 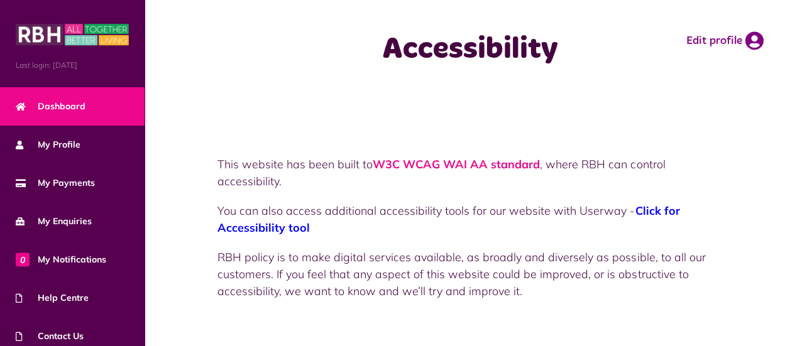 What do you see at coordinates (50, 336) in the screenshot?
I see `span: Contact Us` at bounding box center [50, 336].